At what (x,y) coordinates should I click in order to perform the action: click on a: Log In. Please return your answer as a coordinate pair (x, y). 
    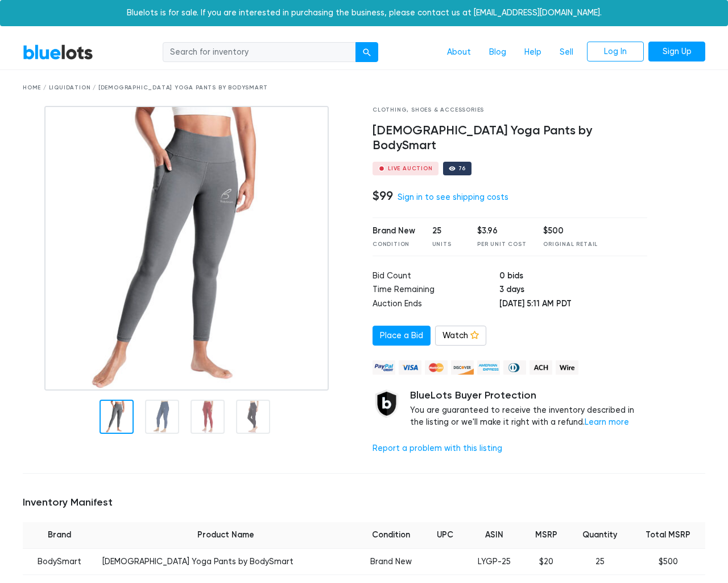
    Looking at the image, I should click on (616, 52).